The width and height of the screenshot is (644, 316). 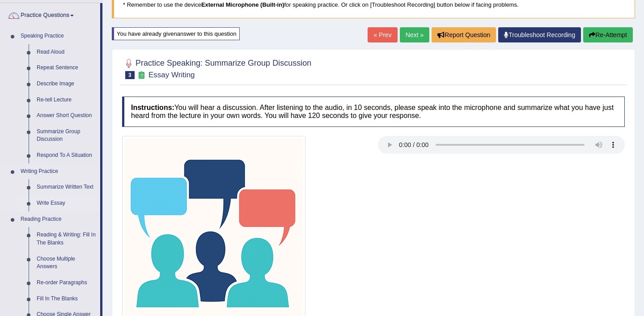 What do you see at coordinates (66, 116) in the screenshot?
I see `a: Answer Short Question` at bounding box center [66, 116].